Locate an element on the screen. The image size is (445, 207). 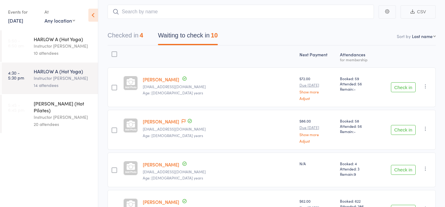
div: Last name is located at coordinates (422, 36).